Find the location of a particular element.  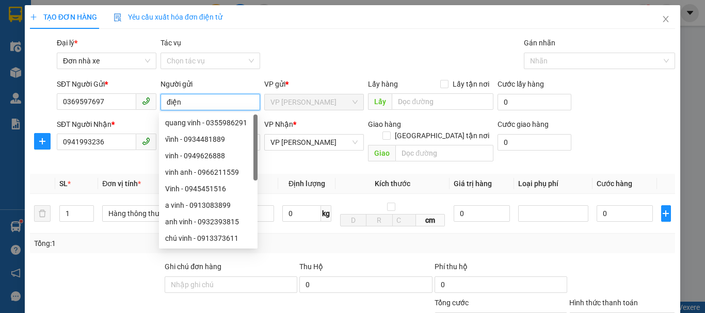

span: cm is located at coordinates (430, 220).